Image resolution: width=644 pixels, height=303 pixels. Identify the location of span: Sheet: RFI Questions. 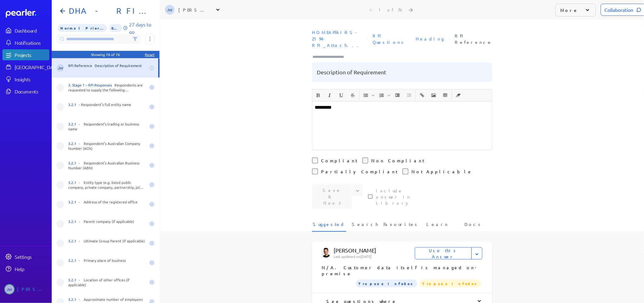
(389, 39).